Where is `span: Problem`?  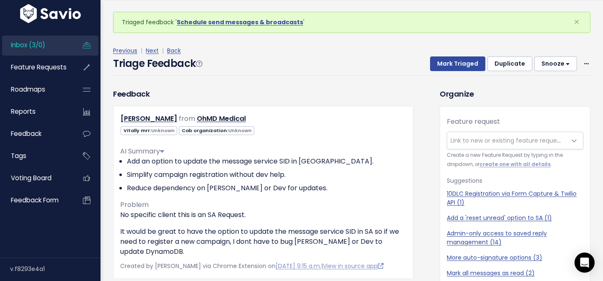 span: Problem is located at coordinates (134, 205).